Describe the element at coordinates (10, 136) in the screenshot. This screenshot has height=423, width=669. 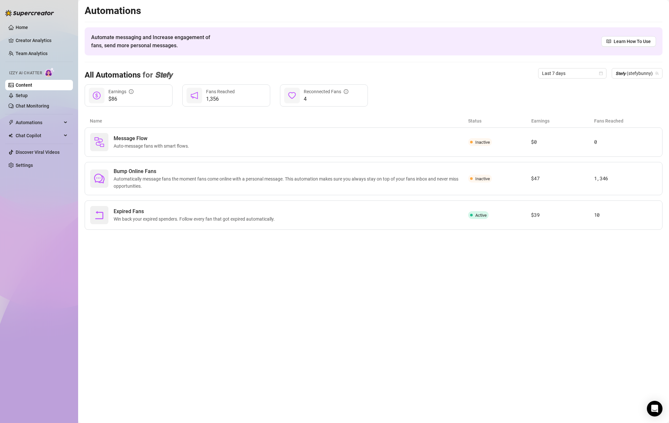
I see `img: Chat Copilot` at that location.